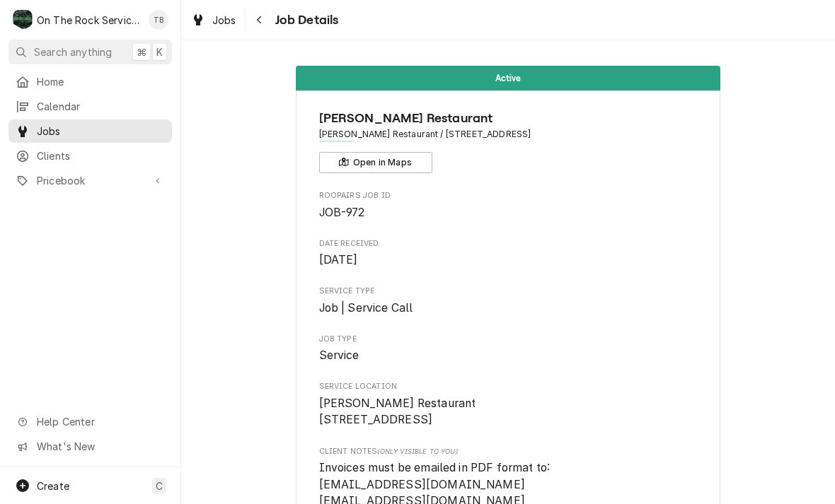  What do you see at coordinates (73, 52) in the screenshot?
I see `span: Search anything` at bounding box center [73, 52].